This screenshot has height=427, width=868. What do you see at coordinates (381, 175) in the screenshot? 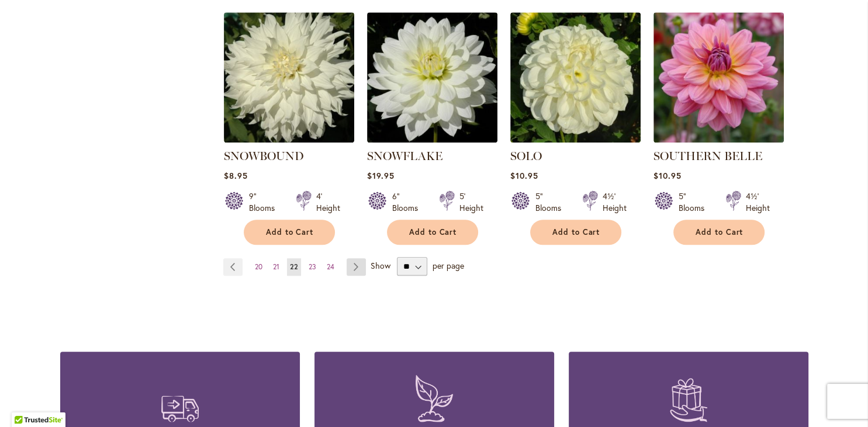
I see `span: $19.95` at bounding box center [381, 175].